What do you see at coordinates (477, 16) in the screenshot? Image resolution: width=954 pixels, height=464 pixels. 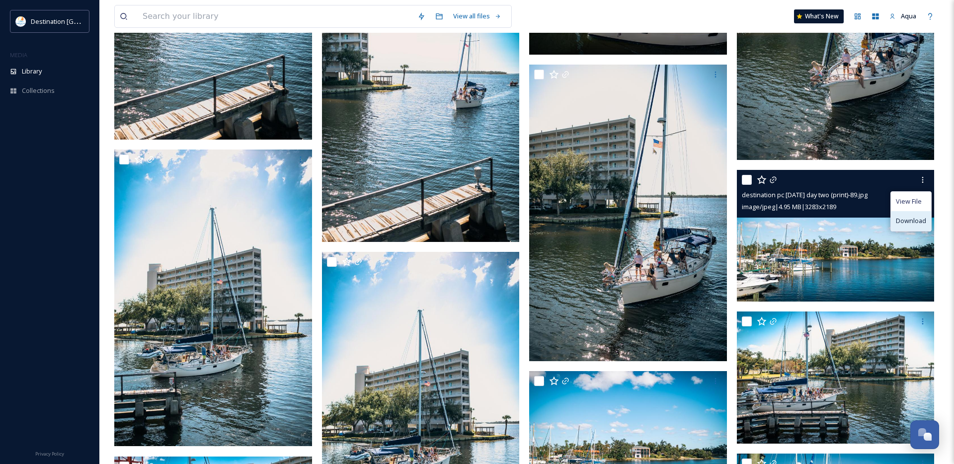 I see `div: View all files` at bounding box center [477, 16].